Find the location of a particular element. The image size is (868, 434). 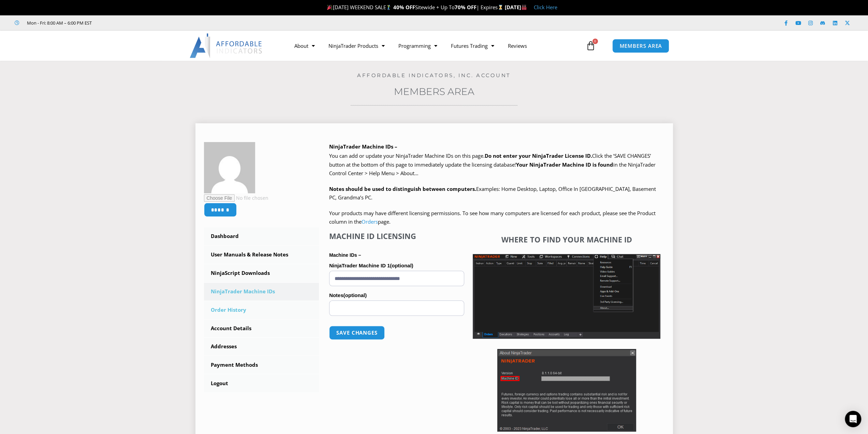

span: You can add or update your NinjaTrader Machine IDs on this page. is located at coordinates (407, 156).